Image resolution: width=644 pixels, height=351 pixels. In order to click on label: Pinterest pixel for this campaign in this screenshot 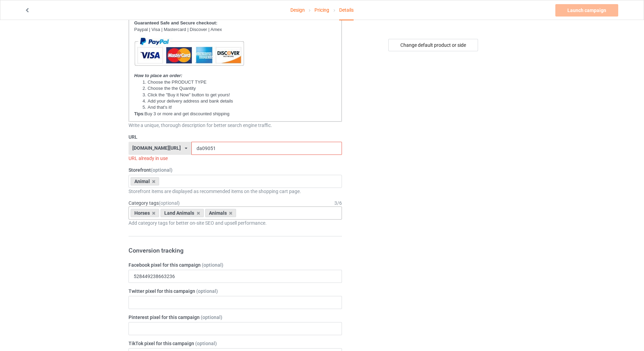, I will do `click(236, 317)`.